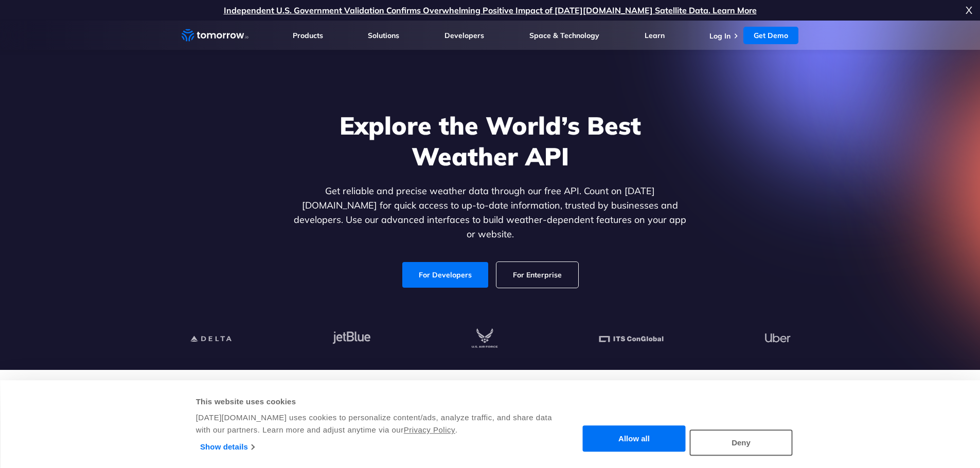 The width and height of the screenshot is (980, 468). I want to click on h1: Explore the World’s Best Weather API, so click(490, 141).